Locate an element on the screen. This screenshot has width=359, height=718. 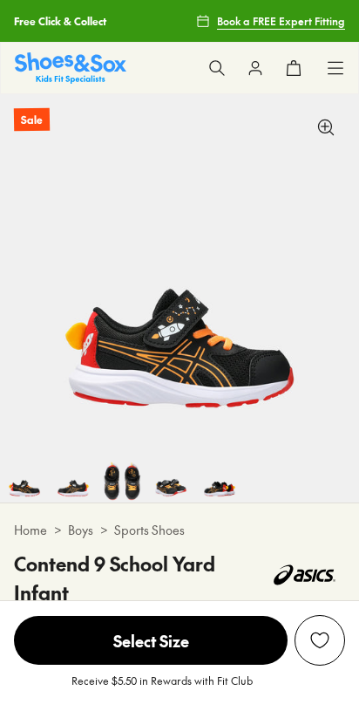
button: Select Size is located at coordinates (151, 640).